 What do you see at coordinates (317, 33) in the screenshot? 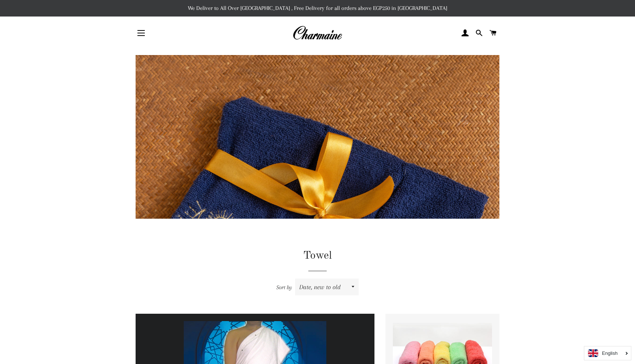
I see `img: Charmaine Egypt` at bounding box center [317, 33].